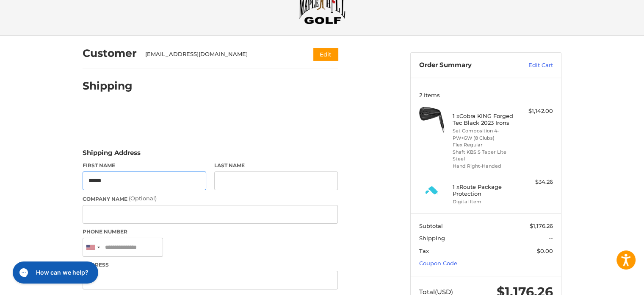  What do you see at coordinates (485, 155) in the screenshot?
I see `li: Shaft KBS $ Taper Lite Steel` at bounding box center [485, 155].